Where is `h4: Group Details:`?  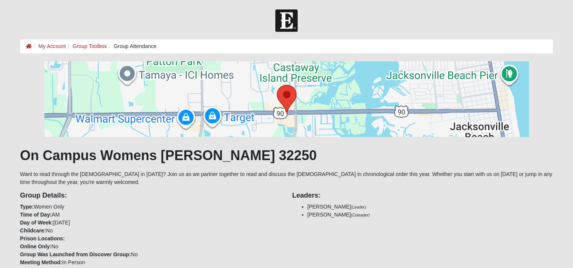 h4: Group Details: is located at coordinates (150, 196).